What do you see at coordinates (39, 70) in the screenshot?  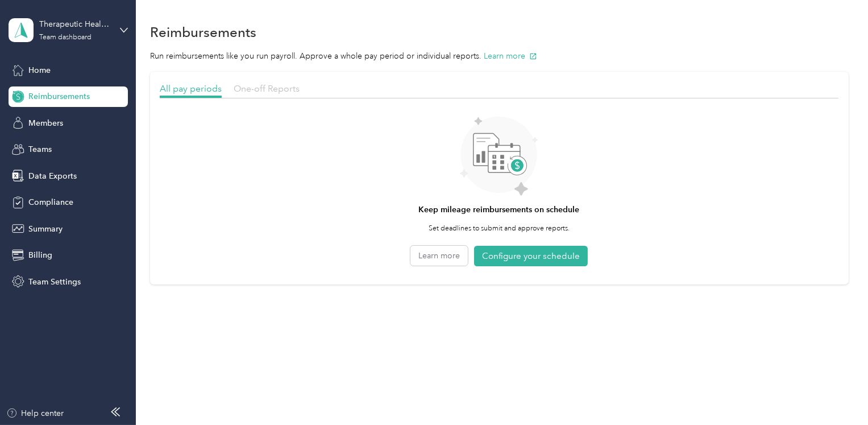 I see `span: Home` at bounding box center [39, 70].